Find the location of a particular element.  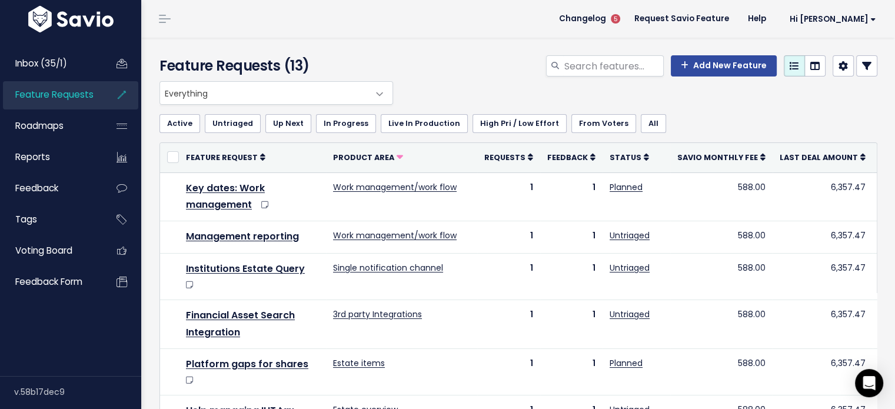

a: Estate items is located at coordinates (359, 363).